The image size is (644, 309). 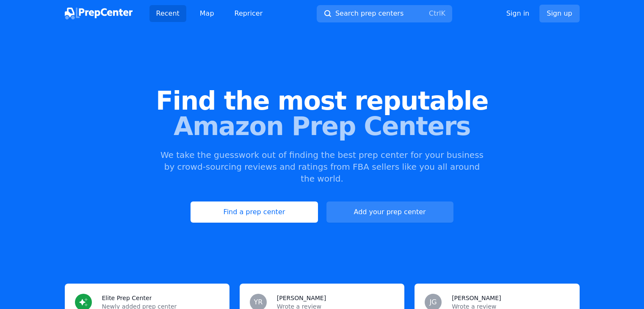 What do you see at coordinates (433, 302) in the screenshot?
I see `span: JG` at bounding box center [433, 302].